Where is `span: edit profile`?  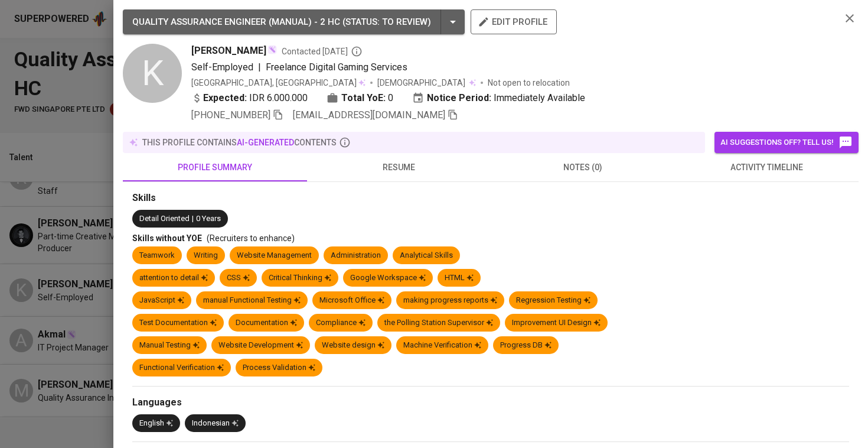 span: edit profile is located at coordinates (514, 22).